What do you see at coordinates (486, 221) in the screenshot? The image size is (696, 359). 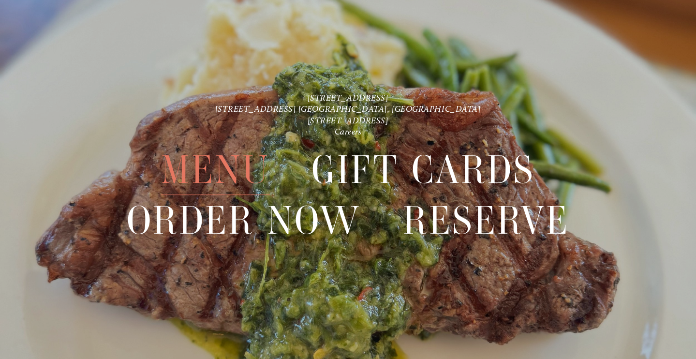 I see `span: Reserve` at bounding box center [486, 221].